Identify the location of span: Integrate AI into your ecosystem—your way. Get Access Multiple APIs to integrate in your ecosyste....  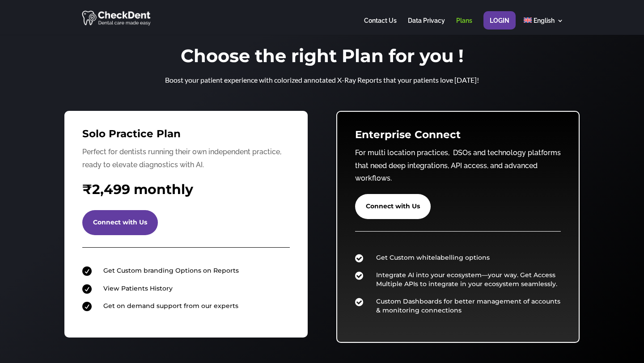
(467, 280).